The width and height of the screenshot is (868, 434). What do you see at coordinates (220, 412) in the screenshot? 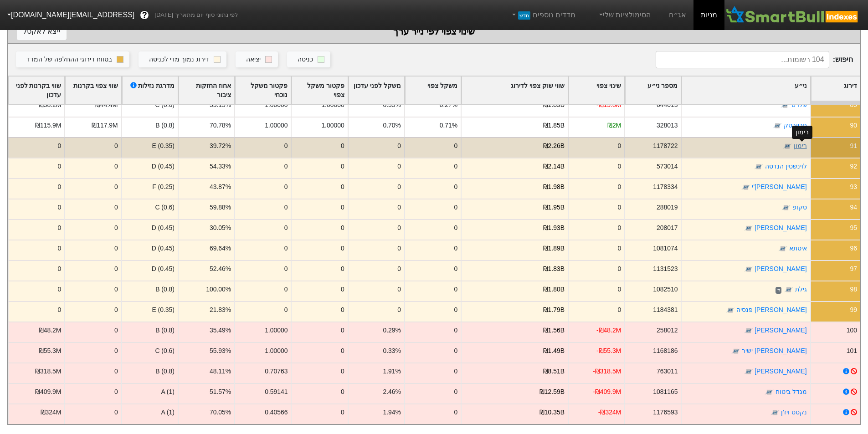
I see `div: 70.05%` at bounding box center [220, 412].